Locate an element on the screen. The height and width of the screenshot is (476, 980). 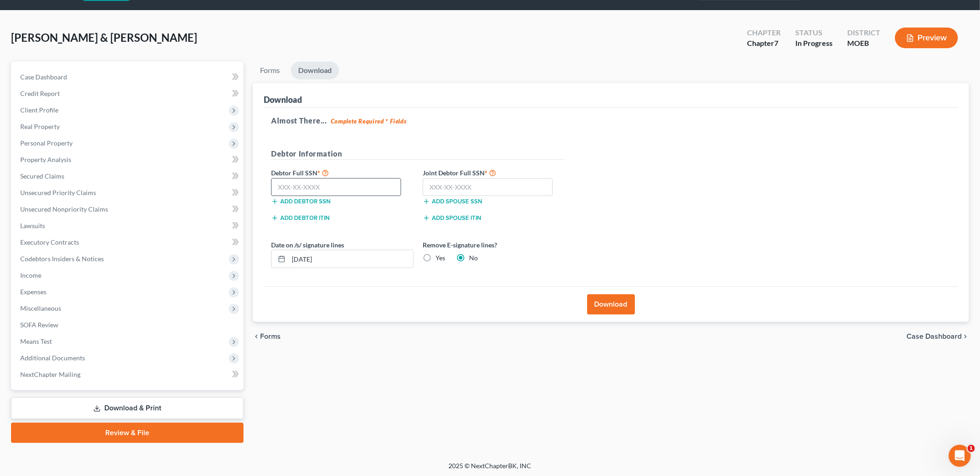
label: Date on /s/ signature lines is located at coordinates (307, 245).